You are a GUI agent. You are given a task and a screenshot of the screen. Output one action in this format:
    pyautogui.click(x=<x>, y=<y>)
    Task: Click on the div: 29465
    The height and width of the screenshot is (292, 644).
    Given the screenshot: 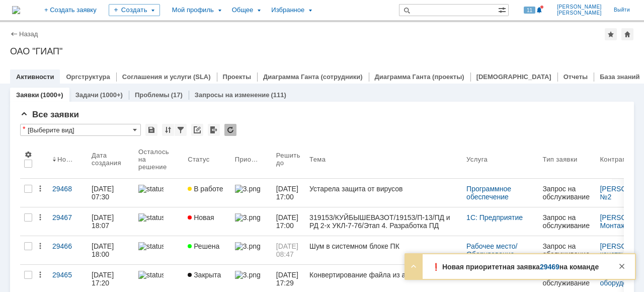 What is the action you would take?
    pyautogui.click(x=68, y=275)
    